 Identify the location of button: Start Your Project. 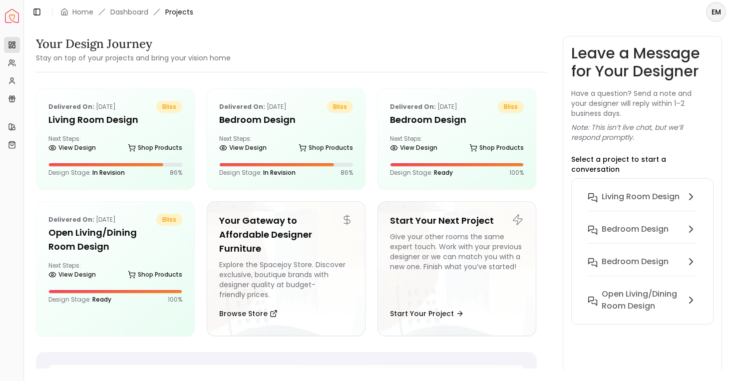
(427, 314).